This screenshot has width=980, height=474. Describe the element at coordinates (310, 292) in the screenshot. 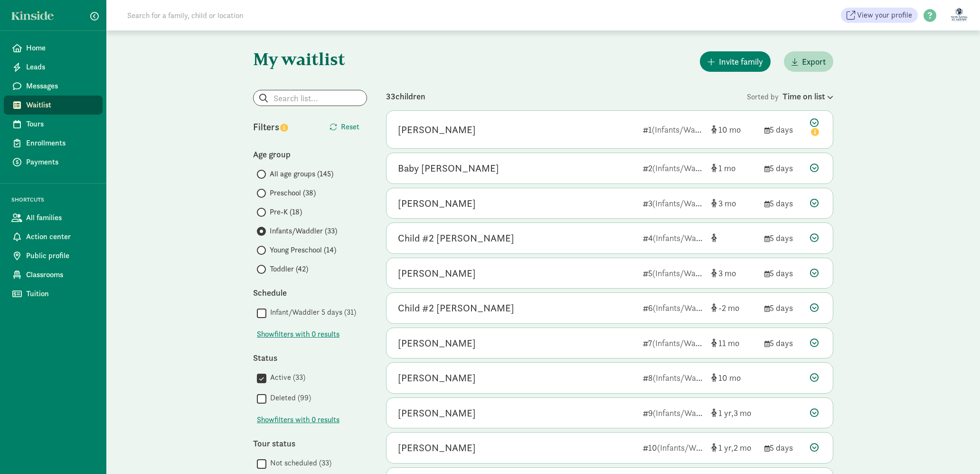

I see `div: Schedule` at that location.